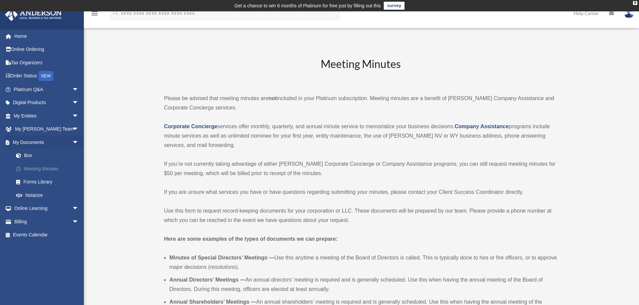 The width and height of the screenshot is (639, 305). What do you see at coordinates (222, 258) in the screenshot?
I see `b: Minutes of Special Directors’ Meetings —` at bounding box center [222, 258].